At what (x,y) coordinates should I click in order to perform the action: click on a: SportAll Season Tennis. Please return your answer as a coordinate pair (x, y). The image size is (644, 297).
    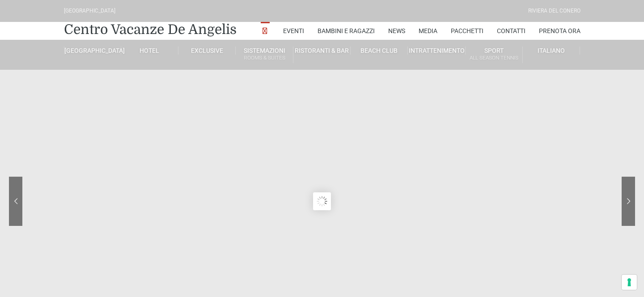
    Looking at the image, I should click on (494, 54).